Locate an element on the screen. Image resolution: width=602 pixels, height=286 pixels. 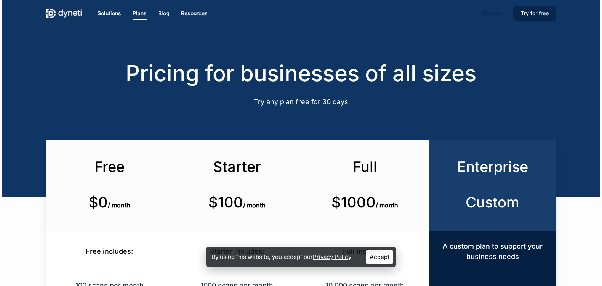
span: Try for free is located at coordinates (534, 13).